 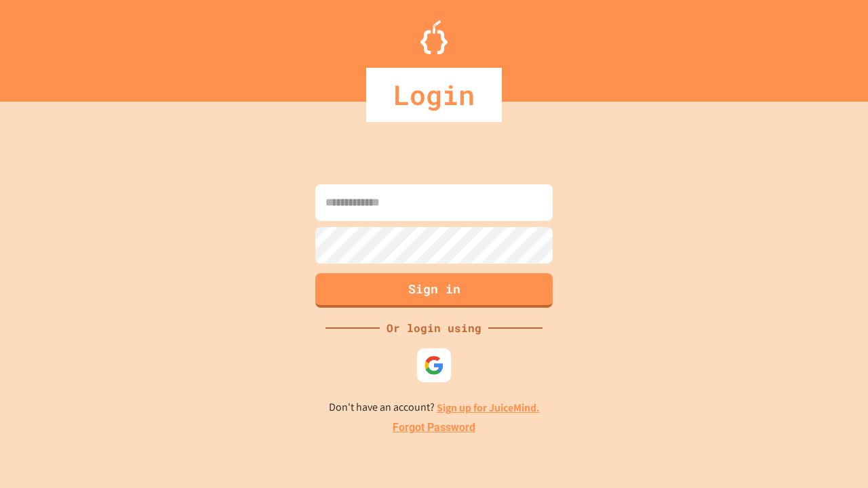 I want to click on p: Don't have an account?, so click(x=434, y=407).